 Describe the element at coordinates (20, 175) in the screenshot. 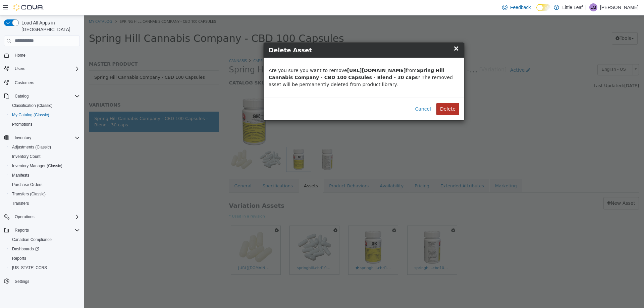

I see `a: Manifests` at that location.